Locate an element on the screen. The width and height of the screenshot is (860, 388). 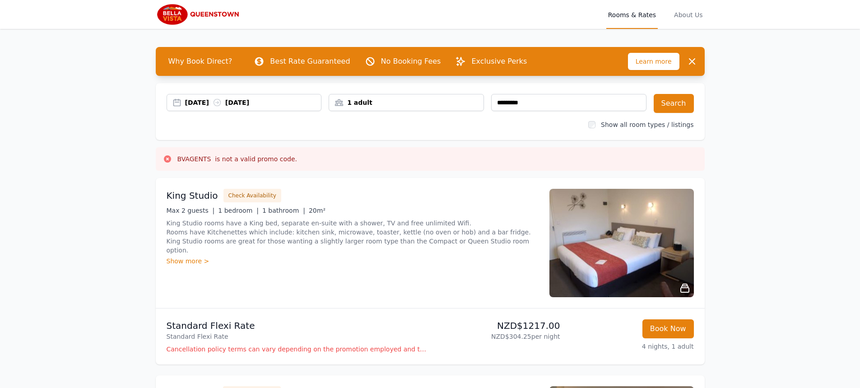
span: Why Book Direct? is located at coordinates (200, 61).